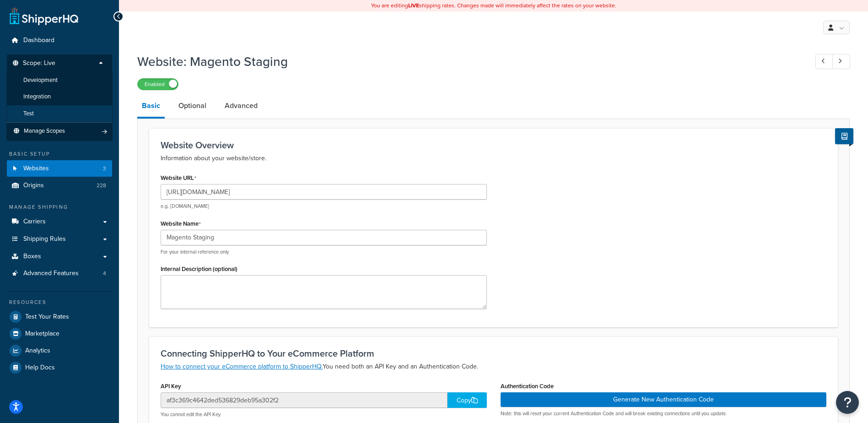  I want to click on a: Shipping Rules, so click(60, 239).